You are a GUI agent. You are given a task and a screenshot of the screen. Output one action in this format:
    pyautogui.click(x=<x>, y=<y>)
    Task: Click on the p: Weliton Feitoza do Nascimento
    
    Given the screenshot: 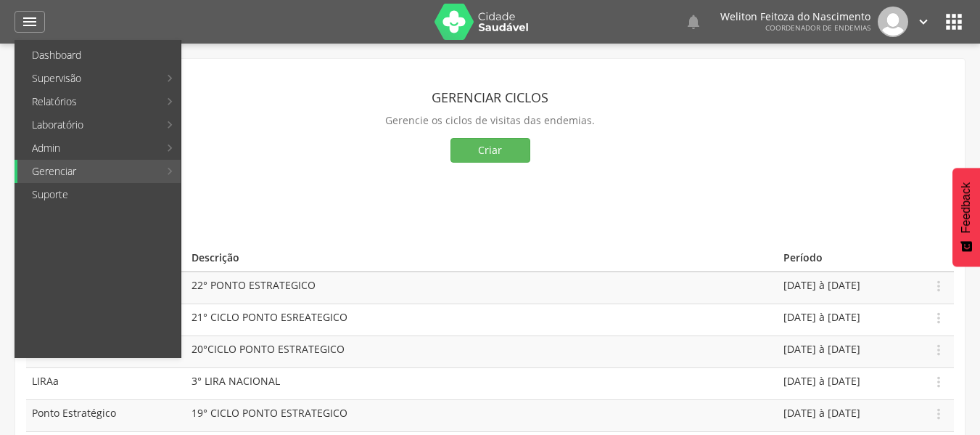 What is the action you would take?
    pyautogui.click(x=795, y=17)
    